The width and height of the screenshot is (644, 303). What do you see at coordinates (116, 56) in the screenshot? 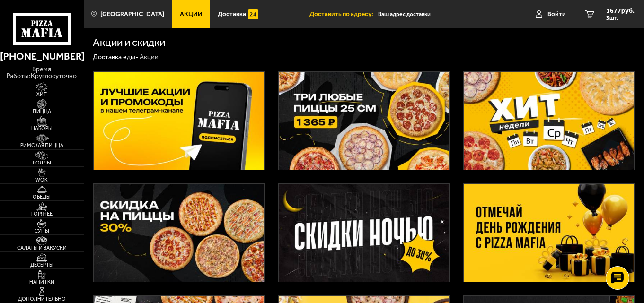
I see `a: Доставка еды-` at bounding box center [116, 56].